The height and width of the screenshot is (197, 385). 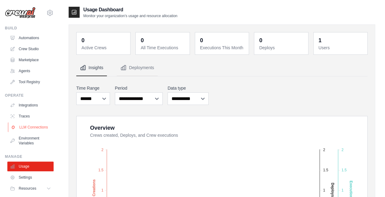 I want to click on div: Build, so click(x=29, y=28).